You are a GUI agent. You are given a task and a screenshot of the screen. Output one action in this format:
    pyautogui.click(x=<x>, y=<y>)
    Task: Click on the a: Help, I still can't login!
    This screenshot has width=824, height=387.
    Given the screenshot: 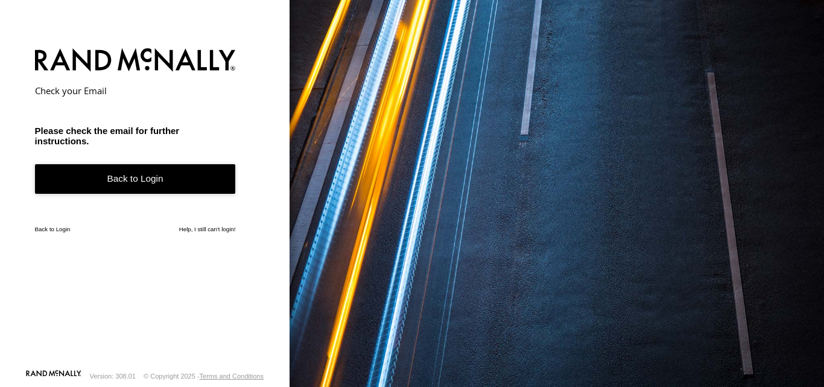 What is the action you would take?
    pyautogui.click(x=208, y=229)
    